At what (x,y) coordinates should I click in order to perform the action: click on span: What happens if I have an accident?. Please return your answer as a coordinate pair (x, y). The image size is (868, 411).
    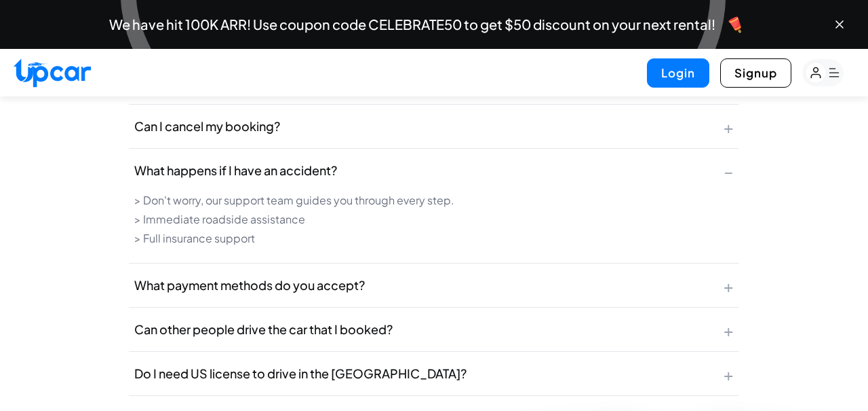
    Looking at the image, I should click on (235, 170).